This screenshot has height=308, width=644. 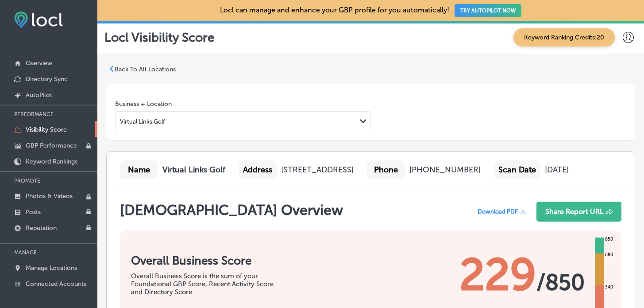 What do you see at coordinates (609, 254) in the screenshot?
I see `div: 680` at bounding box center [609, 254].